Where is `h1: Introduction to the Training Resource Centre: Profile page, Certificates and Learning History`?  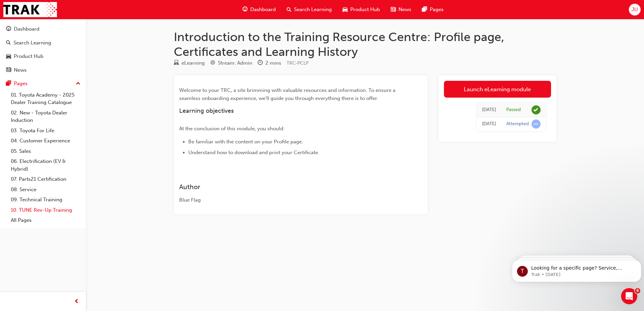
h1: Introduction to the Training Resource Centre: Profile page, Certificates and Learning History is located at coordinates (365, 44).